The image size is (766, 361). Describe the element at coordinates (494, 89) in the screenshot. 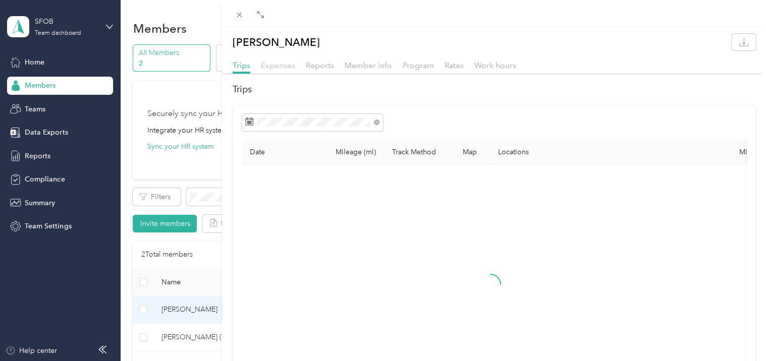

I see `h2: Trips` at that location.